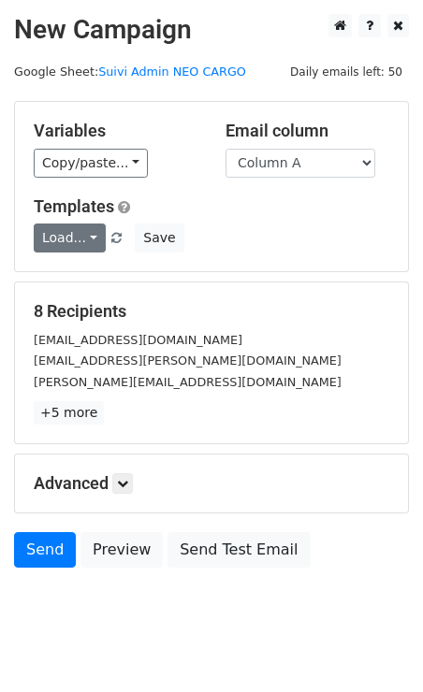 Image resolution: width=423 pixels, height=692 pixels. I want to click on a: Suivi Admin NEO CARGO, so click(172, 71).